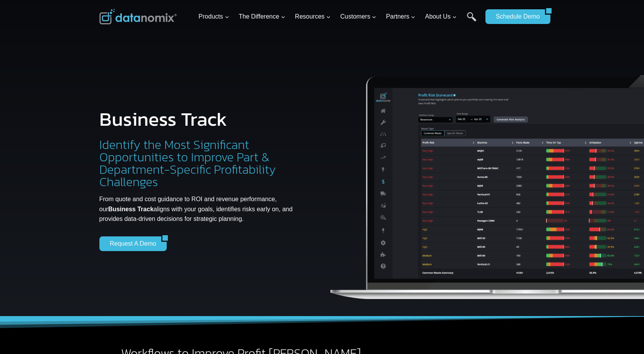  What do you see at coordinates (313, 17) in the screenshot?
I see `span: Resources` at bounding box center [313, 17].